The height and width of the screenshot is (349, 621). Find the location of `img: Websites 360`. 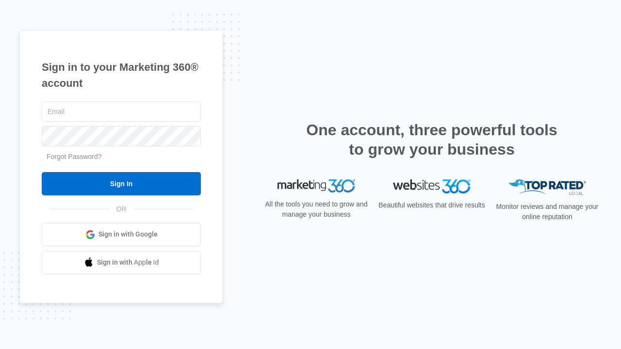

img: Websites 360 is located at coordinates (432, 186).